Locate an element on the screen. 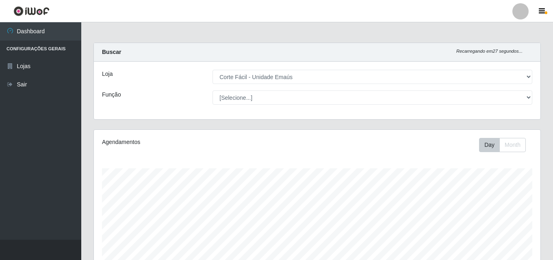 This screenshot has width=553, height=260. label: Loja is located at coordinates (107, 74).